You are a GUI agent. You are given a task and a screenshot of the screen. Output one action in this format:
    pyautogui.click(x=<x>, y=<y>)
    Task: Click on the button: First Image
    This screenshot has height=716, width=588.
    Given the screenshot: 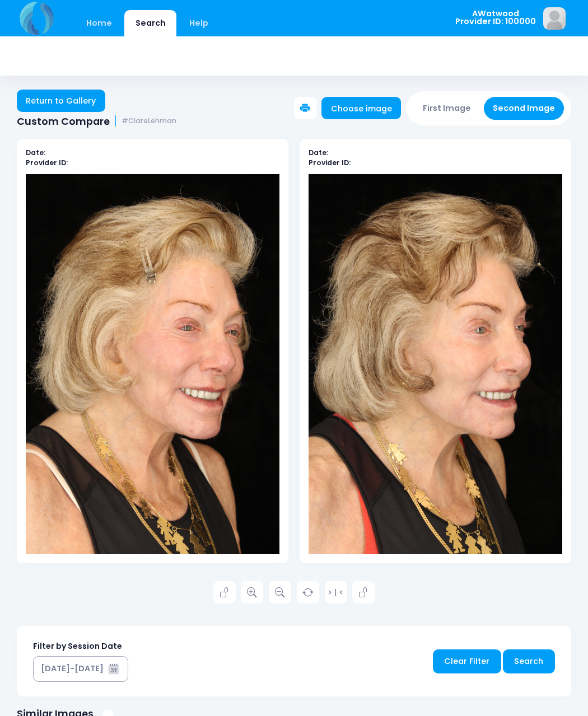 What is the action you would take?
    pyautogui.click(x=447, y=108)
    